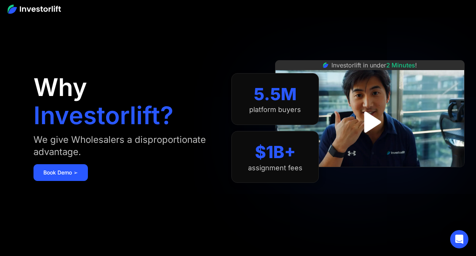 Image resolution: width=476 pixels, height=256 pixels. Describe the element at coordinates (275, 110) in the screenshot. I see `div: platform buyers` at that location.